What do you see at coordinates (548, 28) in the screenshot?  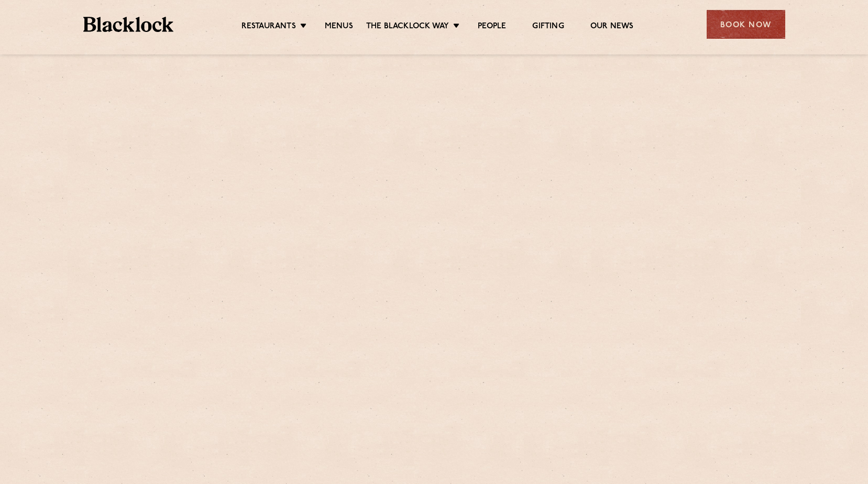 I see `a: Gifting` at bounding box center [548, 28].